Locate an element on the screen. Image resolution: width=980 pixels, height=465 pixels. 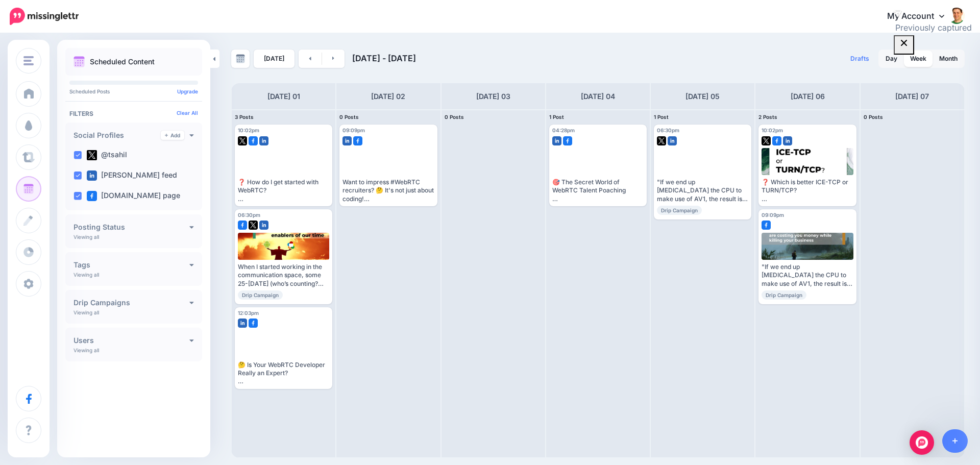
span: 12:03pm is located at coordinates (248, 313).